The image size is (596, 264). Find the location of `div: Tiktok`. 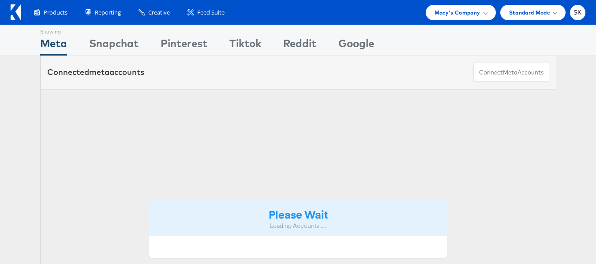

div: Tiktok is located at coordinates (245, 45).